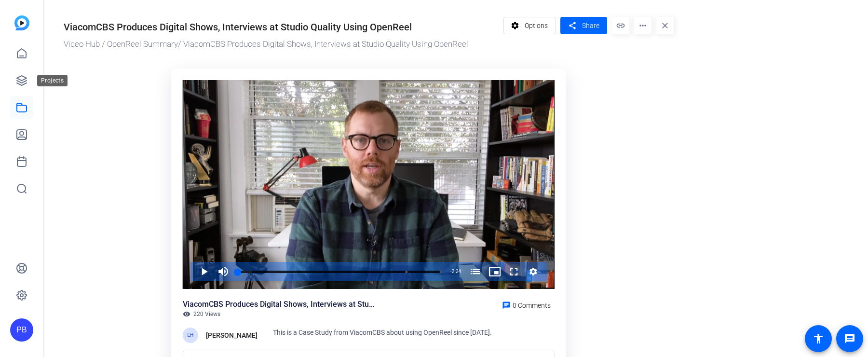 The height and width of the screenshot is (357, 868). I want to click on button: Mute, so click(224, 271).